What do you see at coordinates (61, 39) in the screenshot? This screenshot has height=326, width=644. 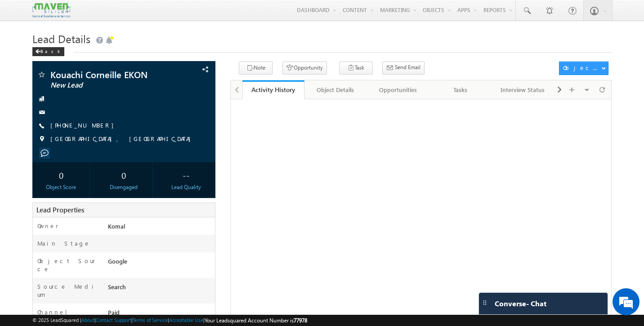 I see `span: Lead Details` at bounding box center [61, 39].